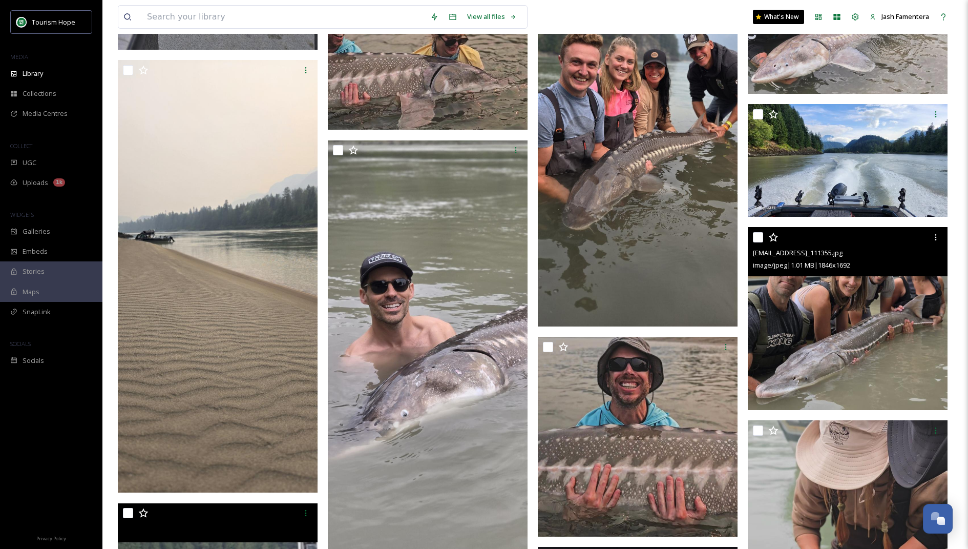 The image size is (968, 549). I want to click on button: Open Chat, so click(938, 518).